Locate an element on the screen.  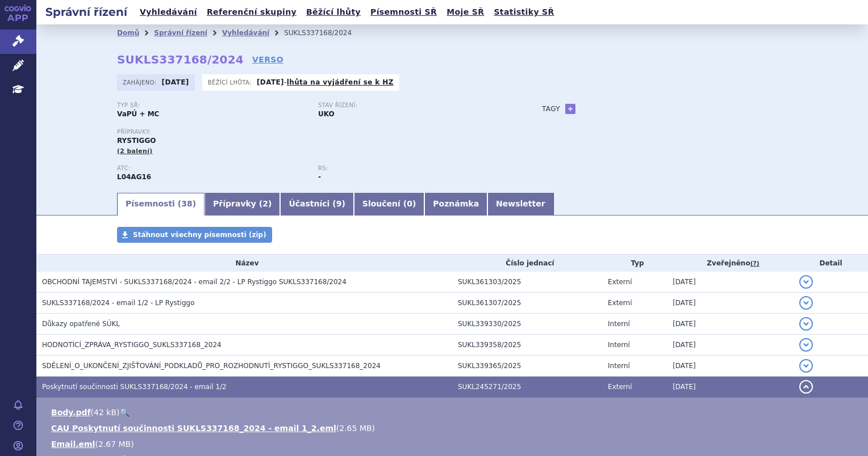
a: Stáhnout všechny písemnosti (zip) is located at coordinates (195, 235).